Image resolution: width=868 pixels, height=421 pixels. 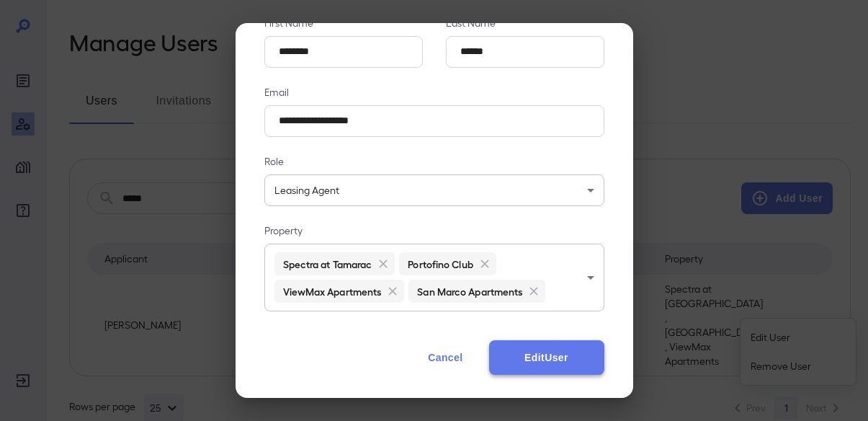 I want to click on p: Role, so click(x=435, y=161).